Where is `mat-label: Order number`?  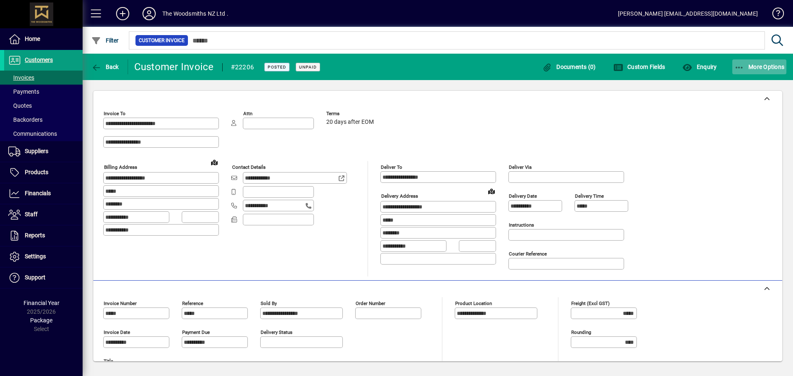
mat-label: Order number is located at coordinates (370, 304).